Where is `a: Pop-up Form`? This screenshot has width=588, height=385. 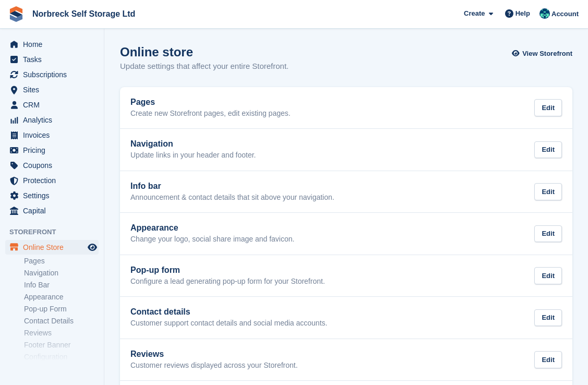
a: Pop-up Form is located at coordinates (61, 309).